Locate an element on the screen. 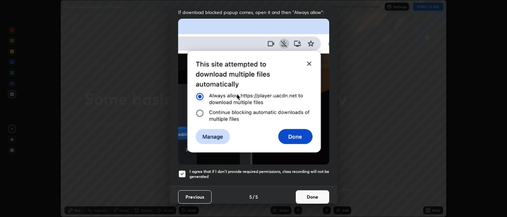 This screenshot has width=507, height=217. button: Previous is located at coordinates (195, 197).